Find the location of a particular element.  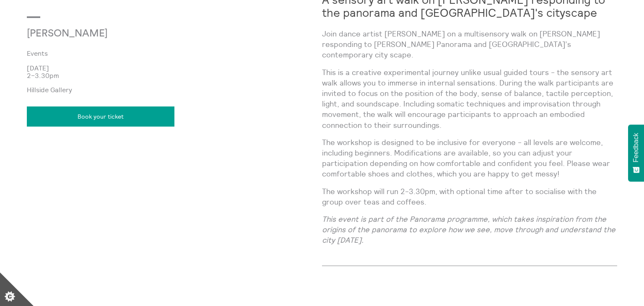

p: The workshop is designed to be inclusive for everyone - all levels are welcome, including beginne... is located at coordinates (470, 158).